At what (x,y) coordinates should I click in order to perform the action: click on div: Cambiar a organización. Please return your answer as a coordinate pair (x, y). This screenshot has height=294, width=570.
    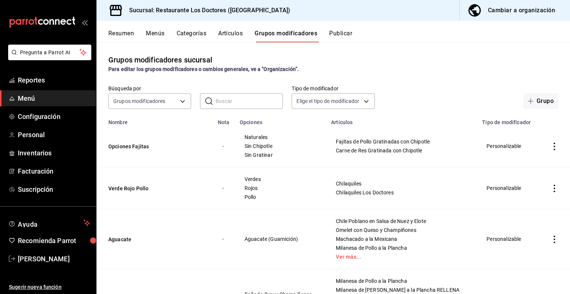
    Looking at the image, I should click on (522, 10).